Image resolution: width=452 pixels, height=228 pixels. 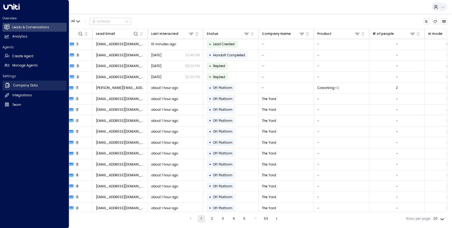 What do you see at coordinates (201, 219) in the screenshot?
I see `button: page 1` at bounding box center [201, 219].